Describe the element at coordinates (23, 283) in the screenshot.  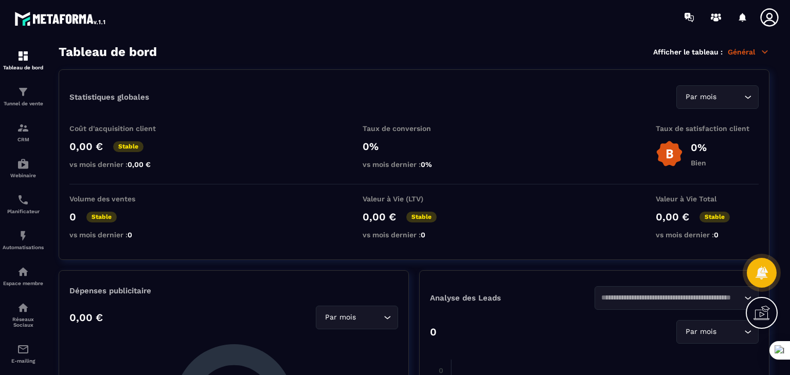
I see `p: Espace membre` at that location.